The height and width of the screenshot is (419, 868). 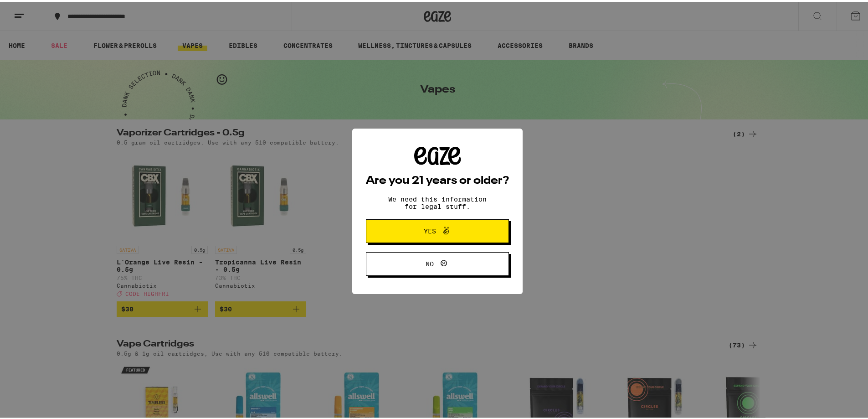 What do you see at coordinates (437, 179) in the screenshot?
I see `h2: Are you 21 years or older?` at bounding box center [437, 179].